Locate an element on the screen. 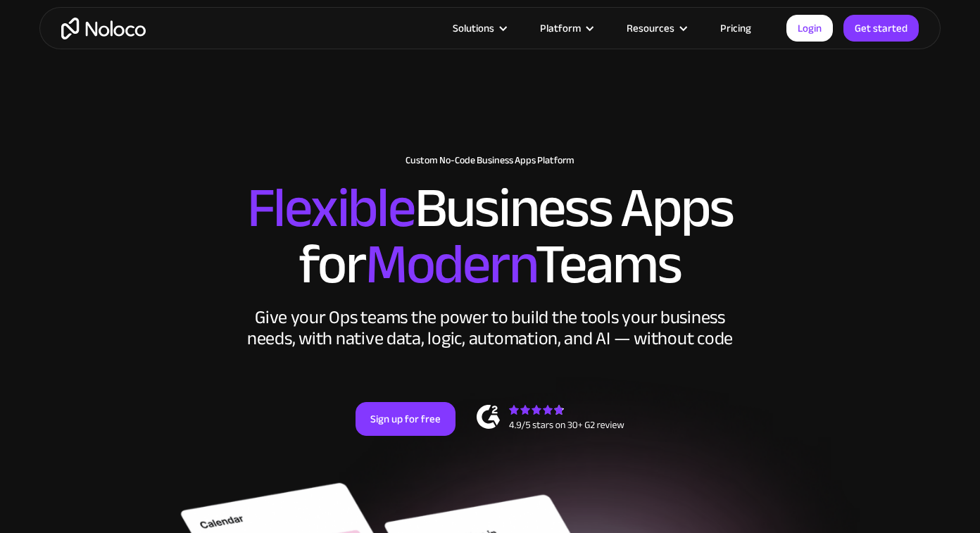  span: Modern is located at coordinates (450, 264).